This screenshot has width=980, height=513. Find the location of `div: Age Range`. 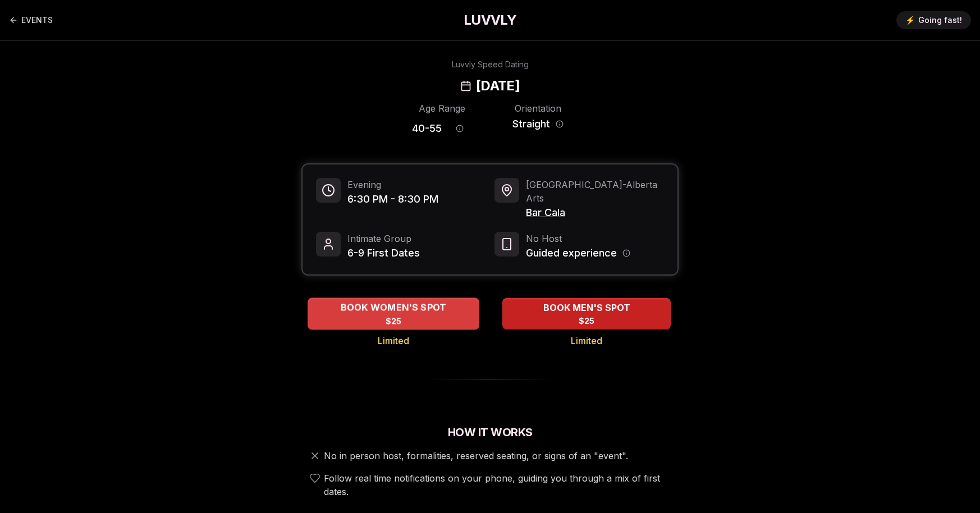

div: Age Range is located at coordinates (442, 109).